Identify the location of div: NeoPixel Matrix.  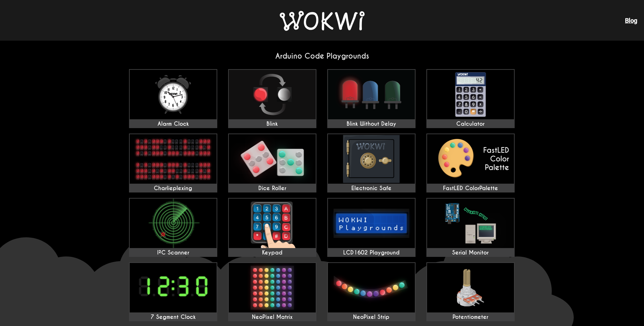
(273, 317).